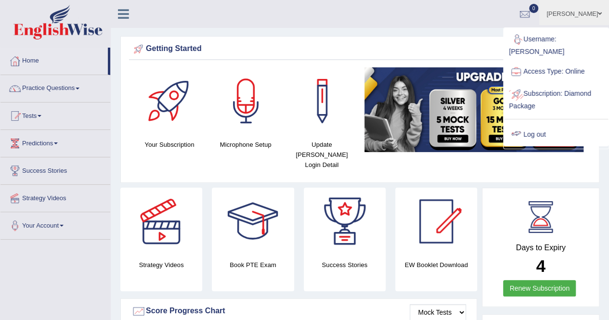 The image size is (609, 320). Describe the element at coordinates (55, 169) in the screenshot. I see `a: Success Stories` at that location.